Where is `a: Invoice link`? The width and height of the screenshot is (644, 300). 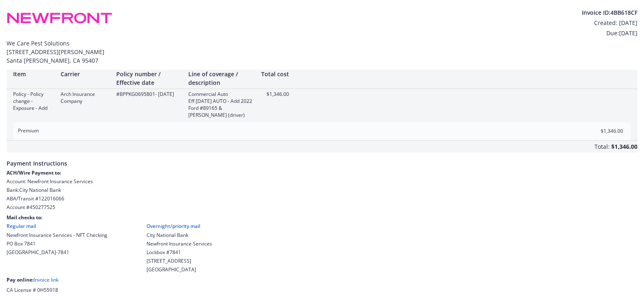 a: Invoice link is located at coordinates (46, 280).